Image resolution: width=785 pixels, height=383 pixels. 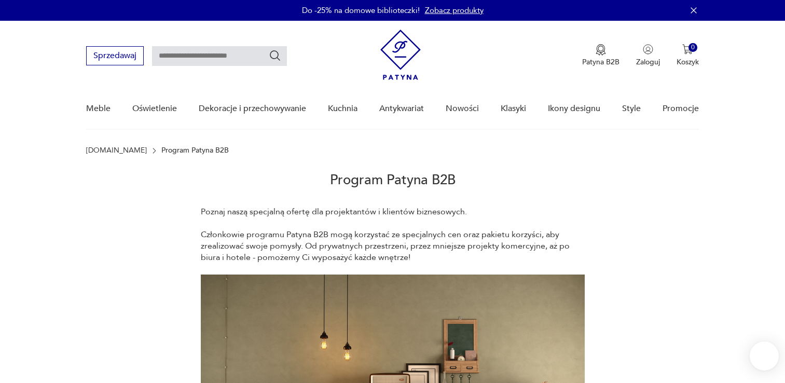 What do you see at coordinates (454, 10) in the screenshot?
I see `a: Zobacz produkty` at bounding box center [454, 10].